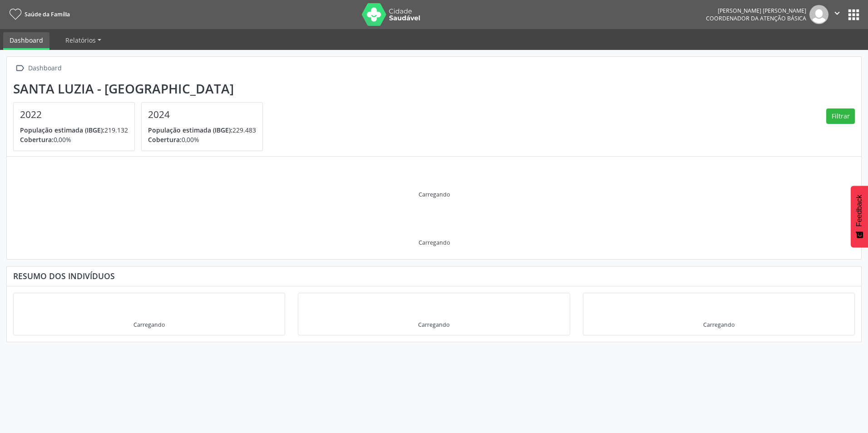 This screenshot has width=868, height=433. I want to click on span: Saúde da Família, so click(47, 14).